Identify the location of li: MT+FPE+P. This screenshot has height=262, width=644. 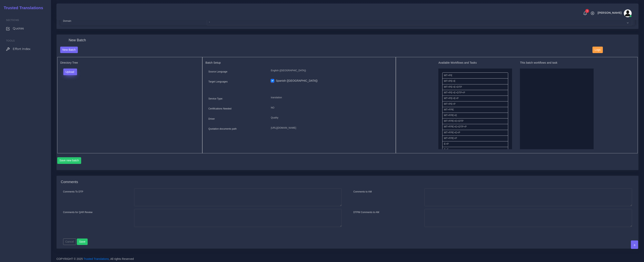
(475, 139).